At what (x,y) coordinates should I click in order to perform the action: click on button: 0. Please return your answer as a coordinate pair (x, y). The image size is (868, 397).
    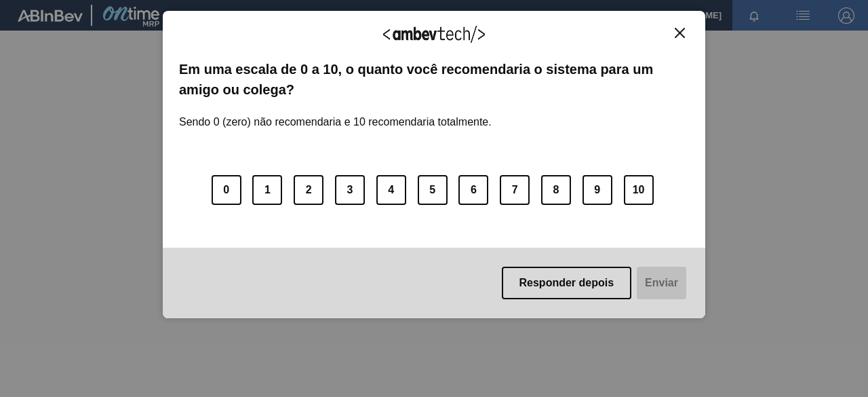
    Looking at the image, I should click on (227, 190).